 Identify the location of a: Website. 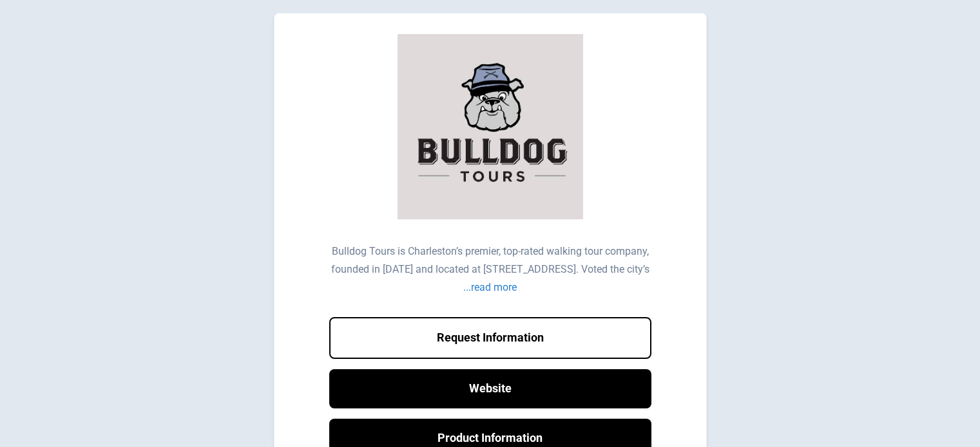
(490, 388).